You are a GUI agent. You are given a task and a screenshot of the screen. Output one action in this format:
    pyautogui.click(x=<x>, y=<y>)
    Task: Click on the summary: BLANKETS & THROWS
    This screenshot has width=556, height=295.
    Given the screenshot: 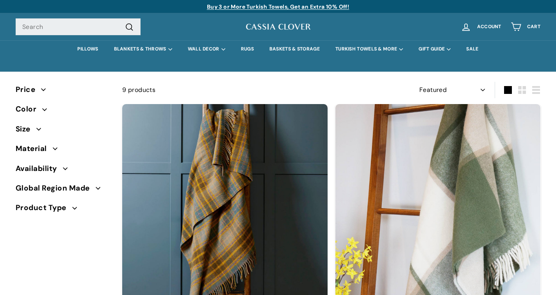 What is the action you would take?
    pyautogui.click(x=143, y=49)
    